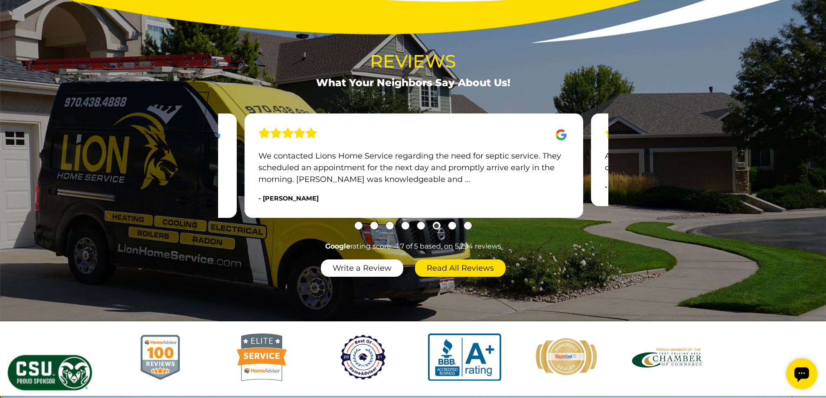  I want to click on img: Google Icon, so click(561, 135).